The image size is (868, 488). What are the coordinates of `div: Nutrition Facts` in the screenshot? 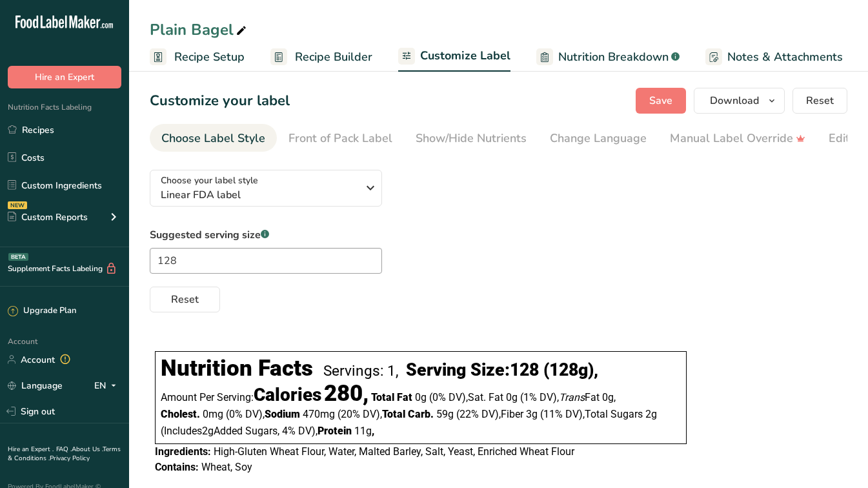 It's located at (237, 368).